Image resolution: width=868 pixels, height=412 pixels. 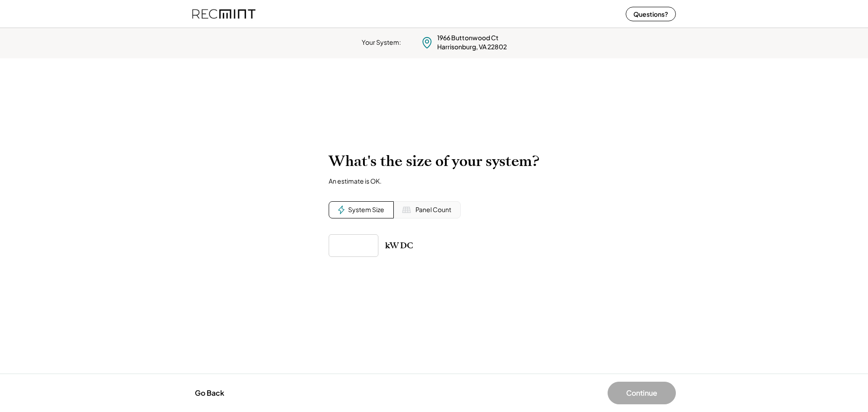 What do you see at coordinates (366, 210) in the screenshot?
I see `div: System Size` at bounding box center [366, 210].